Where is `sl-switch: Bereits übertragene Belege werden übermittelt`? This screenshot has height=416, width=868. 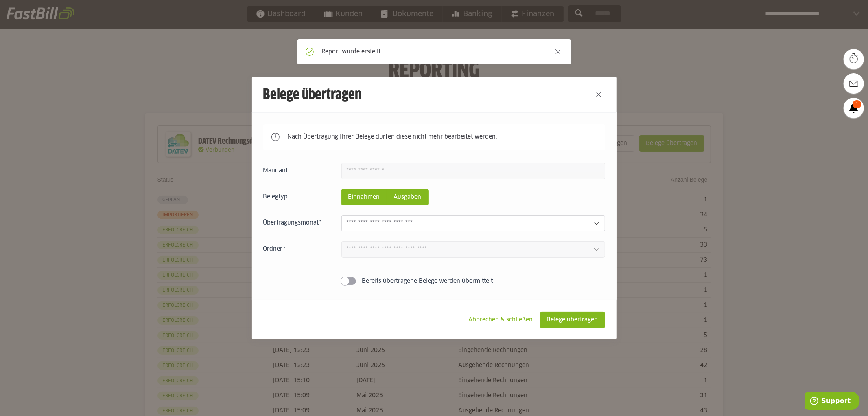
sl-switch: Bereits übertragene Belege werden übermittelt is located at coordinates (434, 281).